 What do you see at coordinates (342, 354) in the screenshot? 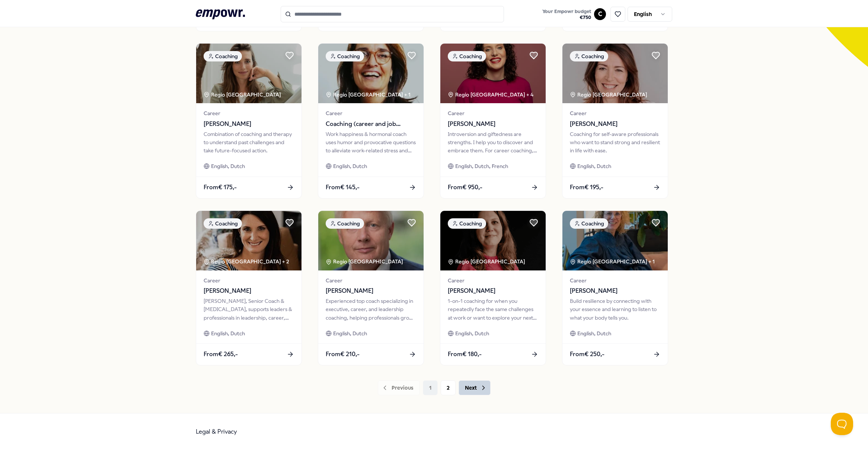
I see `span: From € 210,-` at bounding box center [342, 354].